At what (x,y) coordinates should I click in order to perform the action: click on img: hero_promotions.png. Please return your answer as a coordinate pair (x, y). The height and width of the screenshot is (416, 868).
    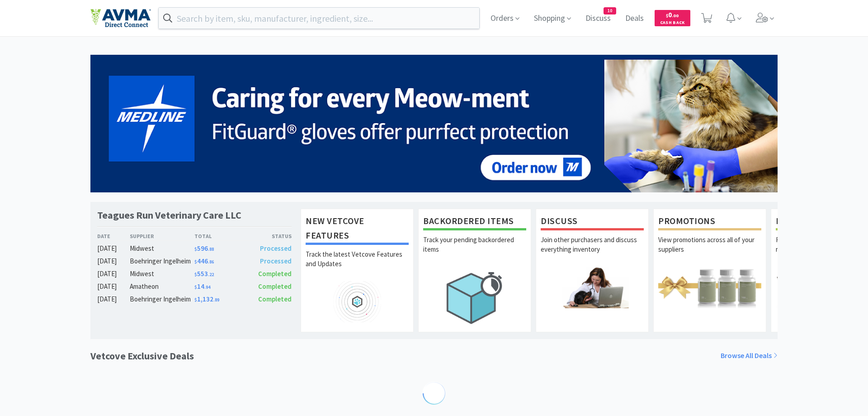
    Looking at the image, I should click on (710, 287).